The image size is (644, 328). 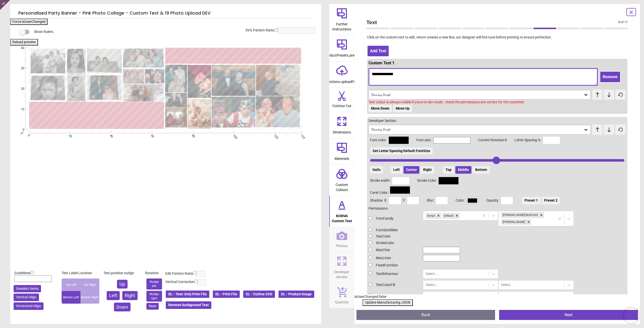 What do you see at coordinates (497, 297) in the screenshot?
I see `div: isUserChanged: false` at bounding box center [497, 297].